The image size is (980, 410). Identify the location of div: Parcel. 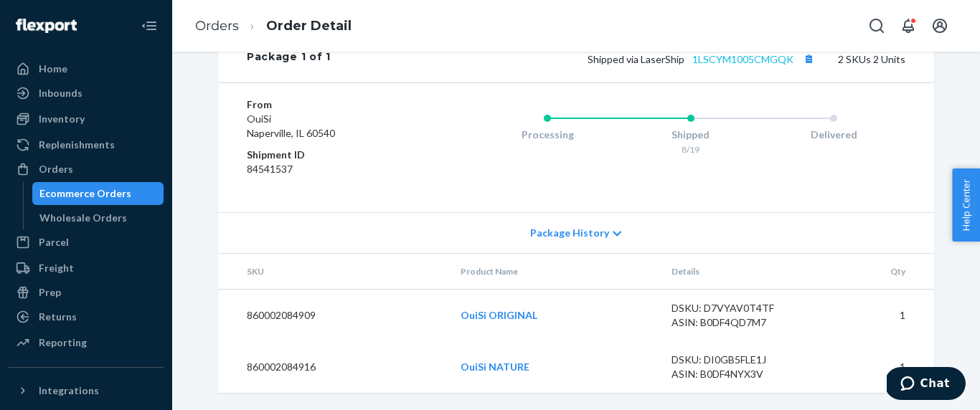
(54, 242).